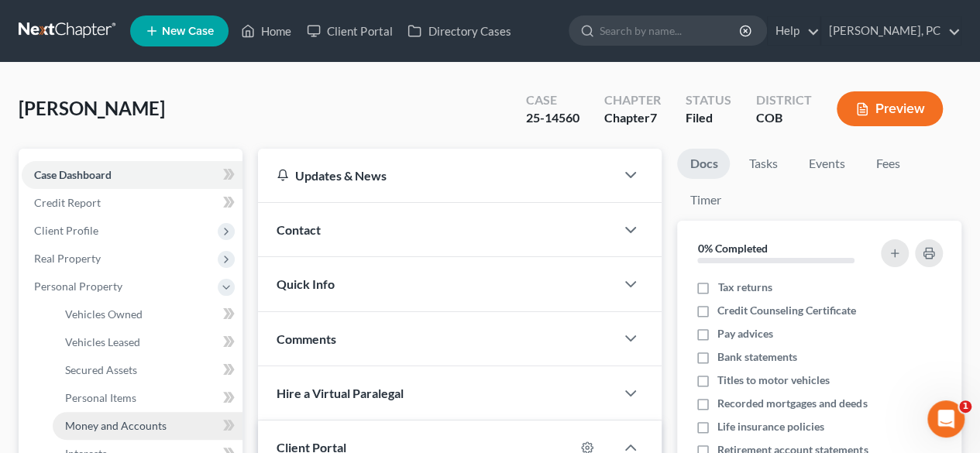 Image resolution: width=980 pixels, height=453 pixels. I want to click on div: Updates & News, so click(436, 175).